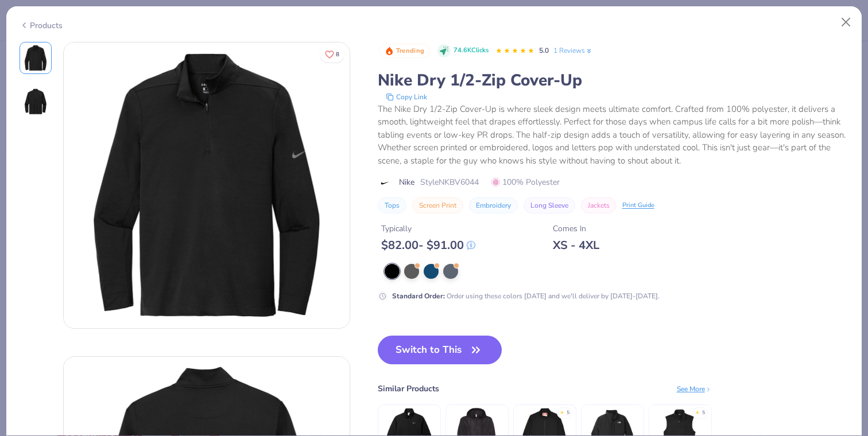 The width and height of the screenshot is (868, 436). What do you see at coordinates (515, 51) in the screenshot?
I see `div: 5.0 Stars` at bounding box center [515, 51].